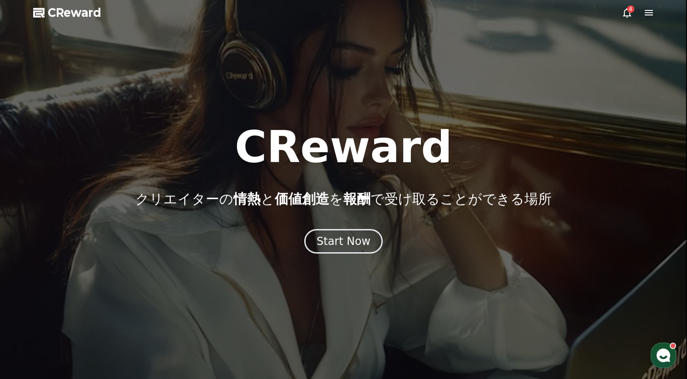 This screenshot has height=379, width=687. I want to click on a: CReward, so click(67, 13).